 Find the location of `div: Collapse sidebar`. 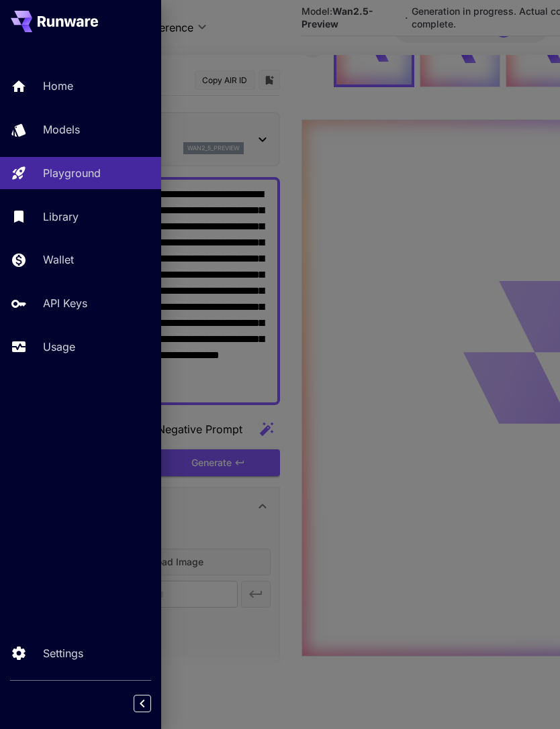

div: Collapse sidebar is located at coordinates (153, 704).